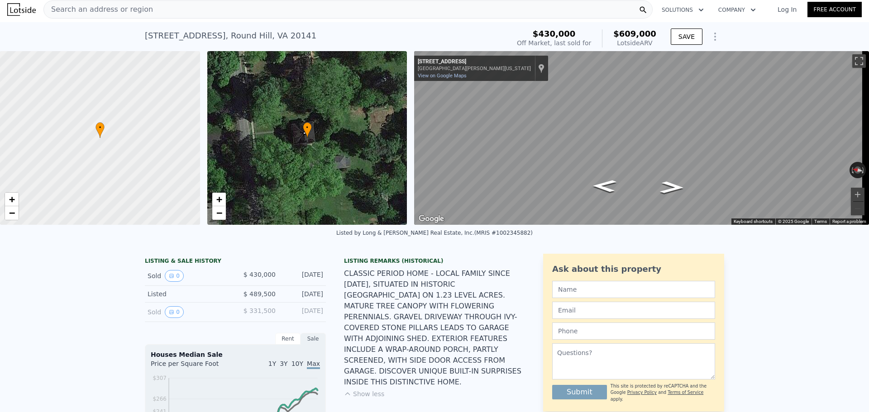 This screenshot has width=869, height=412. What do you see at coordinates (835, 10) in the screenshot?
I see `a: Free Account` at bounding box center [835, 10].